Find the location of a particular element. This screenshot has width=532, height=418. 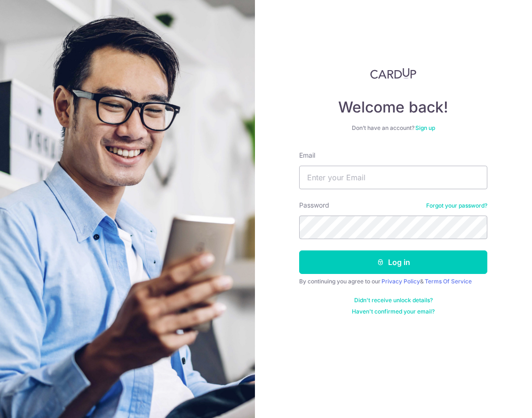

button: Log in is located at coordinates (393, 262).